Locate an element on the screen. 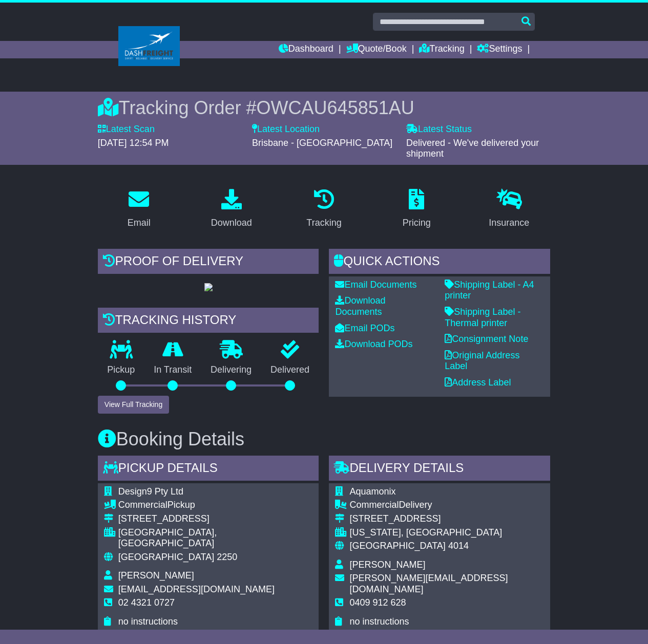  div: Quick Actions is located at coordinates (439, 262).